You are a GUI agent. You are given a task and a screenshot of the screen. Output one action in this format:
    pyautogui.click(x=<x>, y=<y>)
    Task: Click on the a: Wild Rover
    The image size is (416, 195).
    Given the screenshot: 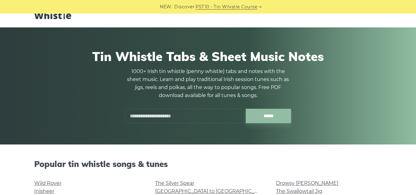 What is the action you would take?
    pyautogui.click(x=48, y=183)
    